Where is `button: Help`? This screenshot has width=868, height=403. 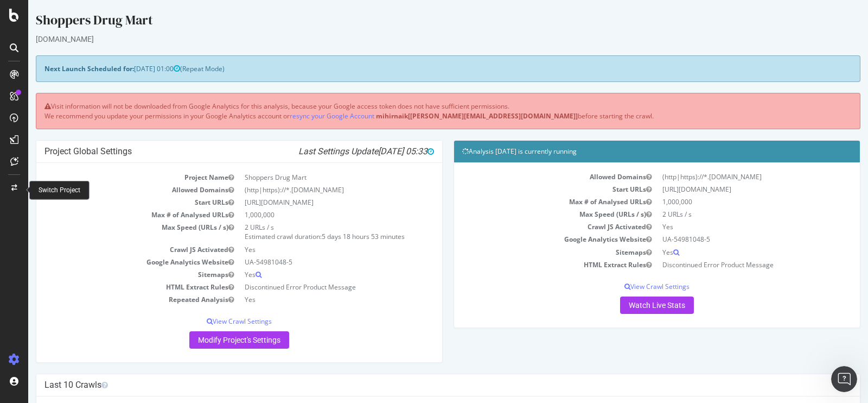 button: Help is located at coordinates (181, 325).